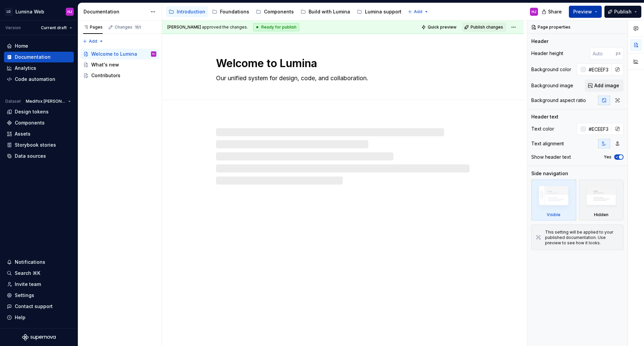 Image resolution: width=644 pixels, height=346 pixels. I want to click on a: Contributors, so click(120, 75).